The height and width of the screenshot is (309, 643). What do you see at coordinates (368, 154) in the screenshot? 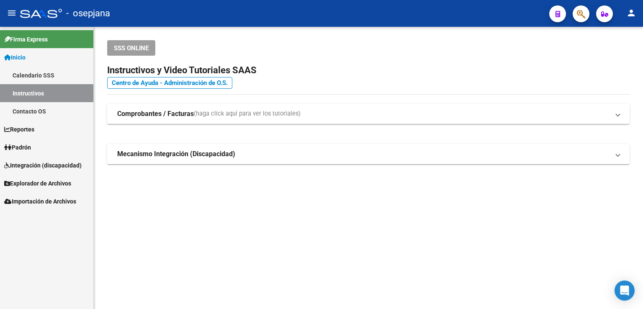
I see `mat-expansion-panel-header: Mecanismo Integración (Discapacidad)` at bounding box center [368, 154].